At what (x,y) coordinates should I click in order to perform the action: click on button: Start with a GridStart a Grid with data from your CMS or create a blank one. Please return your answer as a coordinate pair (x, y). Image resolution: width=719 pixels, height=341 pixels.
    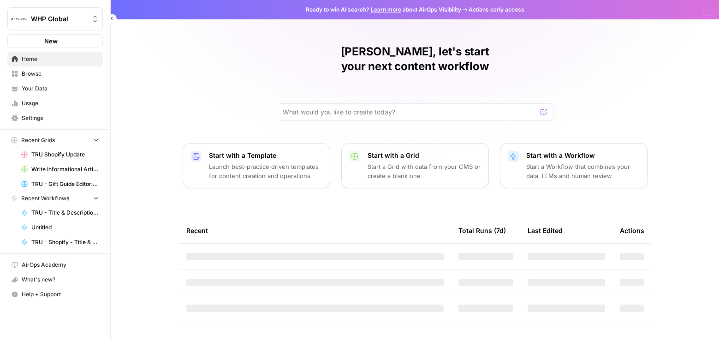
    Looking at the image, I should click on (415, 166).